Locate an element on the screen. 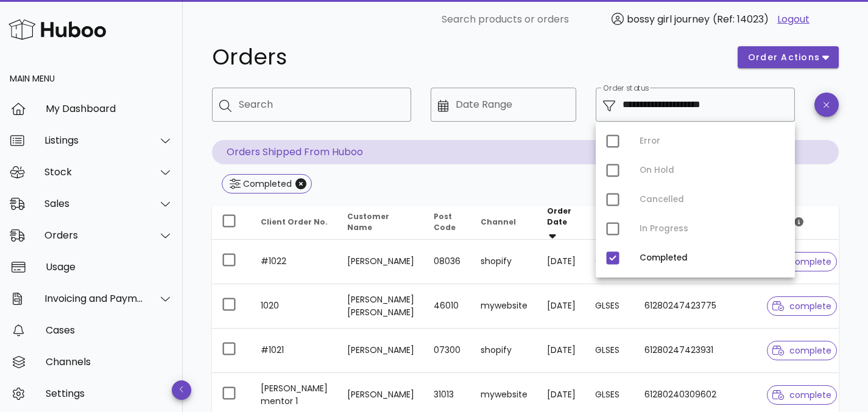 This screenshot has width=868, height=412. span: Order Date is located at coordinates (559, 216).